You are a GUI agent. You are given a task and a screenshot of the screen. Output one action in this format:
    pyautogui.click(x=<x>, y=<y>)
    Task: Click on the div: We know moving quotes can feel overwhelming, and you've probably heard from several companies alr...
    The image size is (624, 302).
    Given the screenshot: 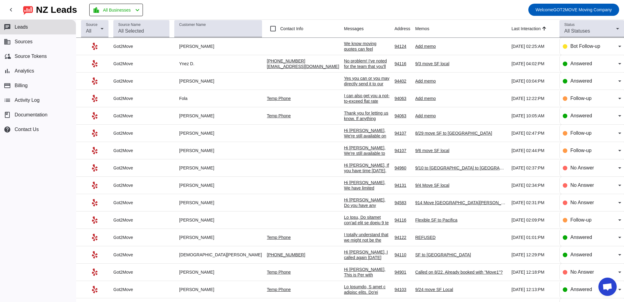 What is the action you would take?
    pyautogui.click(x=367, y=170)
    